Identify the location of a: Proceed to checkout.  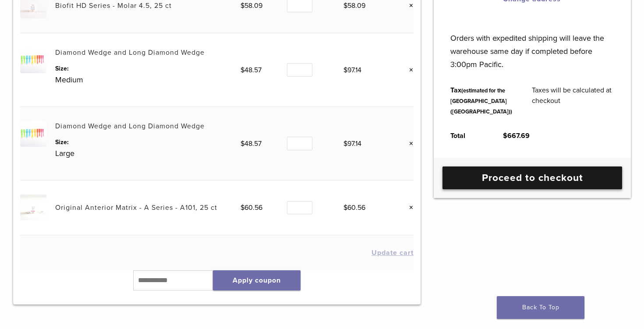
(532, 178).